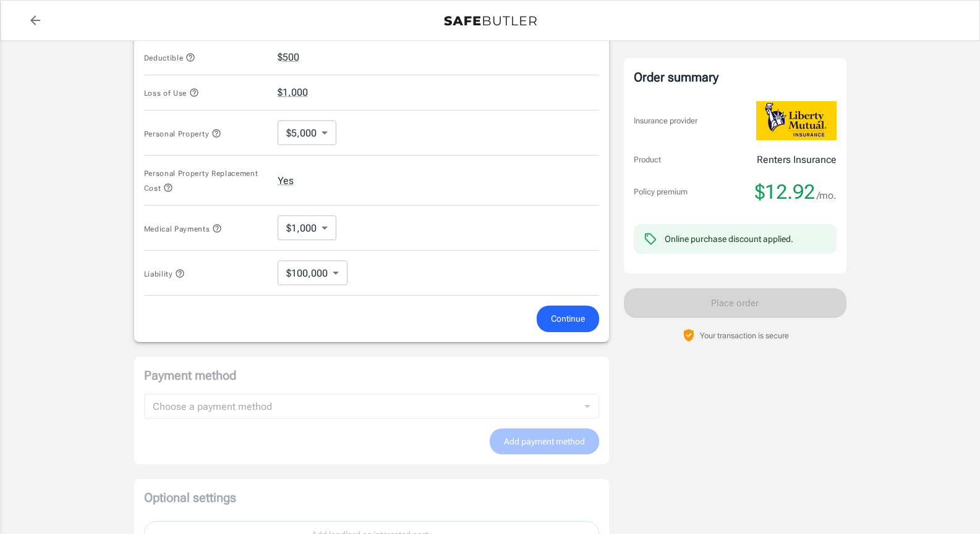  Describe the element at coordinates (286, 181) in the screenshot. I see `button: Yes` at that location.